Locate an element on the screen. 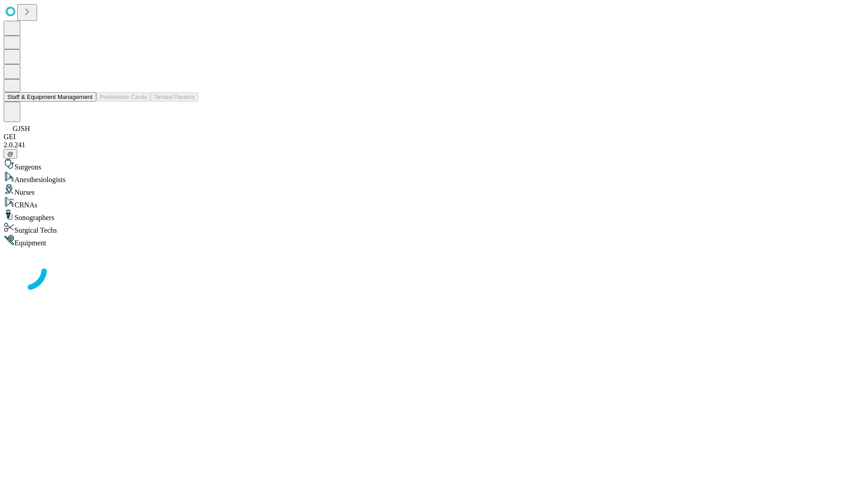  button: Staff & Equipment Management is located at coordinates (50, 96).